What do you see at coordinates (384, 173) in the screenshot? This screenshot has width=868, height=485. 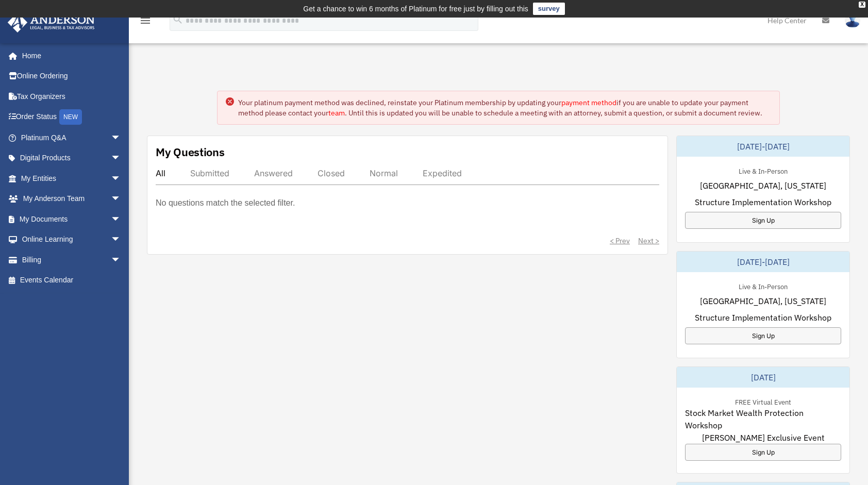 I see `div: Normal` at bounding box center [384, 173].